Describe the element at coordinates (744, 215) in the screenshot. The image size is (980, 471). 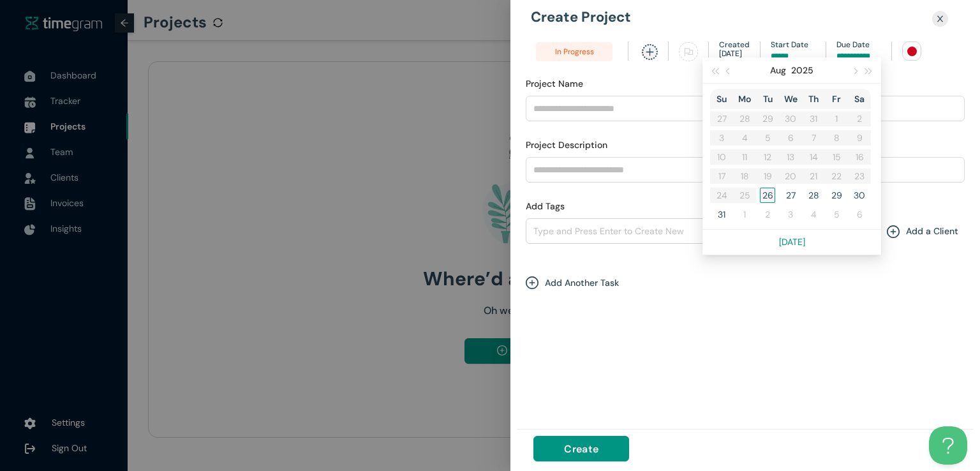
I see `td: 2025-09-01` at that location.